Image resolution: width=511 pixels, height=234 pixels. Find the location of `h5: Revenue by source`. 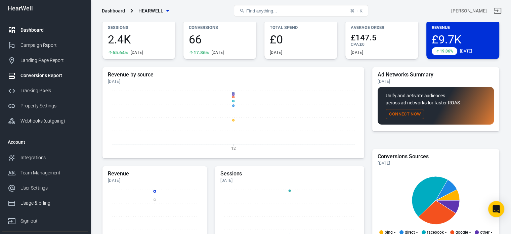

h5: Revenue by source is located at coordinates (233, 75).